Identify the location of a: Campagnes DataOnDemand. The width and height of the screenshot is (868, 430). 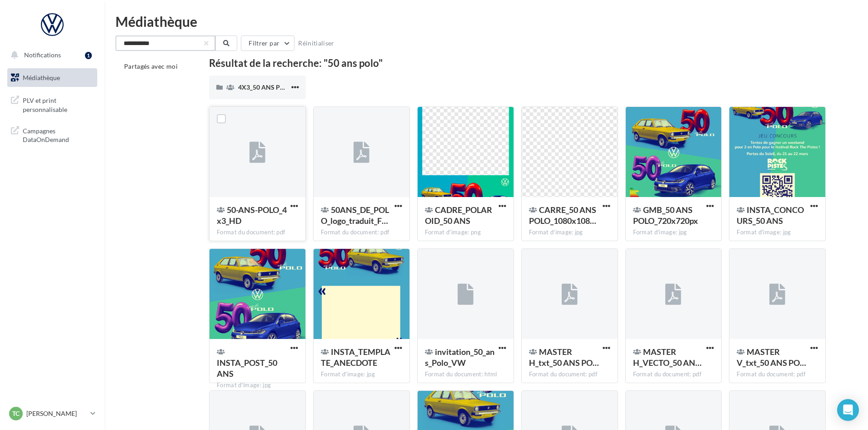
(52, 134).